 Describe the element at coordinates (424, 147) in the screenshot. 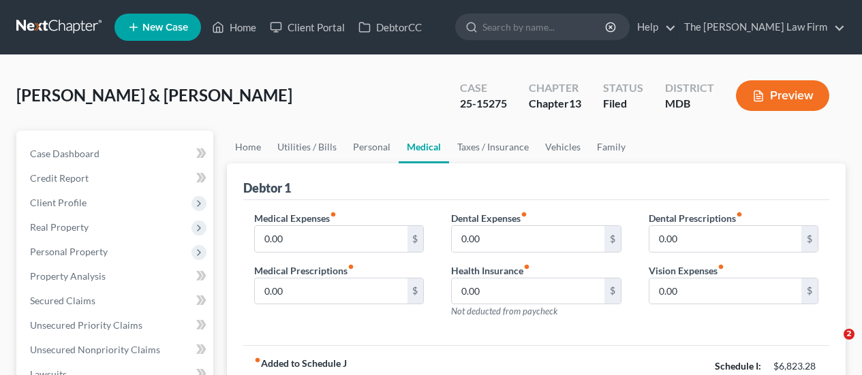

I see `a: Medical` at that location.